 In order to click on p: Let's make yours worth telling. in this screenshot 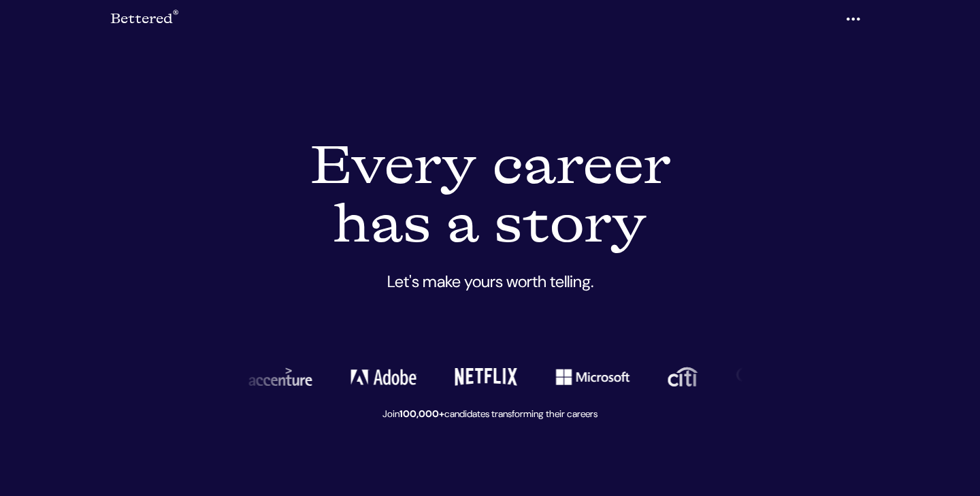, I will do `click(490, 298)`.